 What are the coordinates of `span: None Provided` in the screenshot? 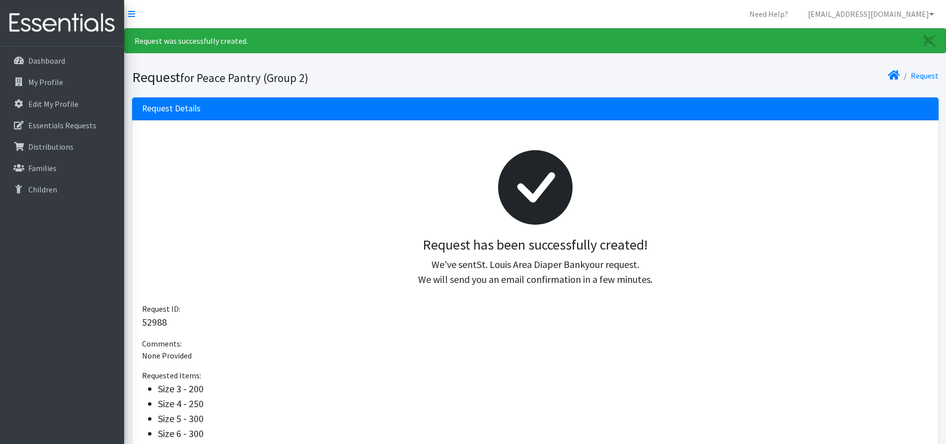 It's located at (167, 355).